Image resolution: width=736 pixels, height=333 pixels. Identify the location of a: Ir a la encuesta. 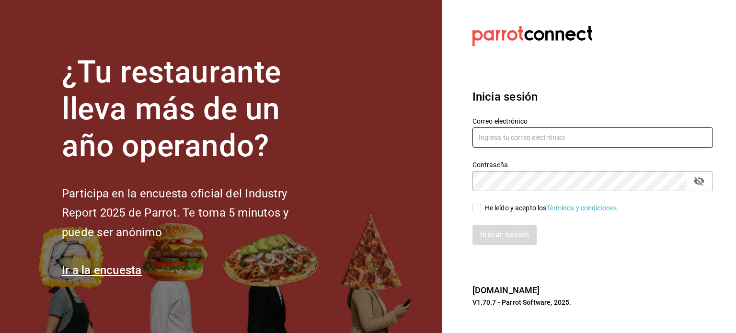
(102, 270).